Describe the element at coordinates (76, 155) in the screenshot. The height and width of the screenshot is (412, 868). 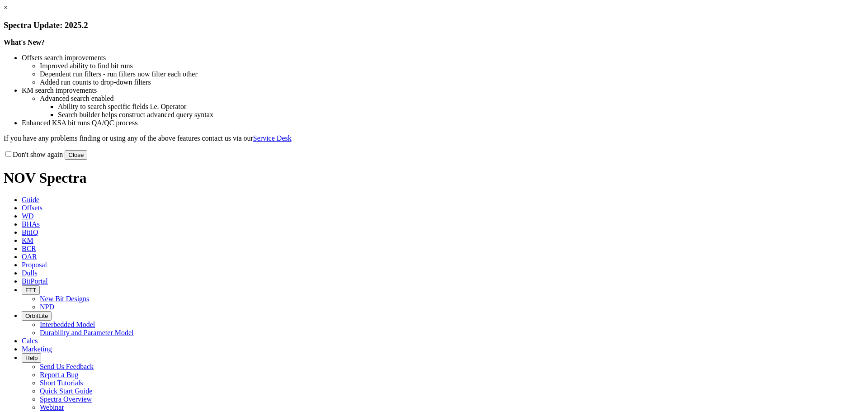
I see `button: Close` at that location.